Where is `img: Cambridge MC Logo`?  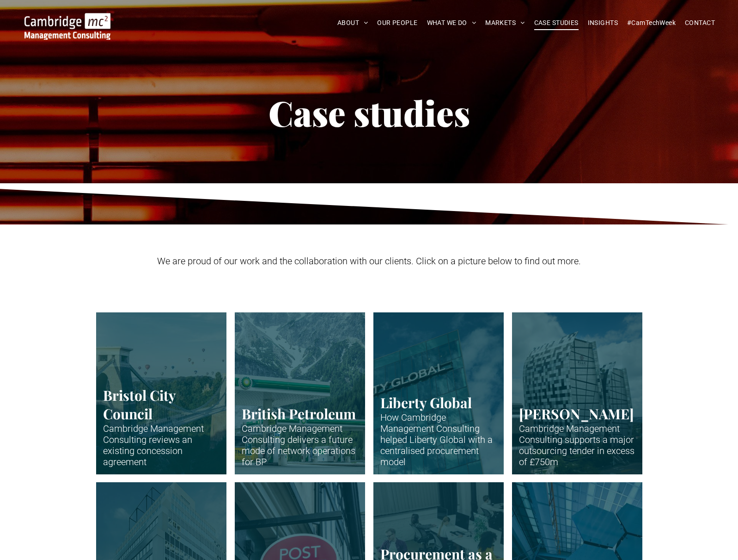
img: Cambridge MC Logo is located at coordinates (67, 26).